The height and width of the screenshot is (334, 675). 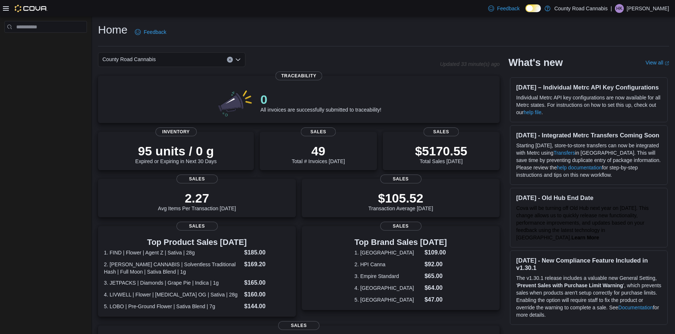 What do you see at coordinates (667, 63) in the screenshot?
I see `svg: External link` at bounding box center [667, 63].